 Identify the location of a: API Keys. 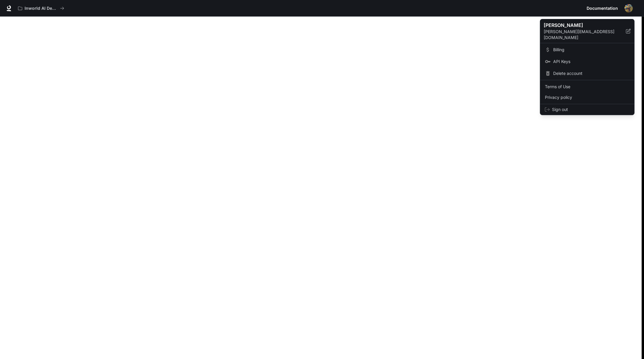
(587, 62).